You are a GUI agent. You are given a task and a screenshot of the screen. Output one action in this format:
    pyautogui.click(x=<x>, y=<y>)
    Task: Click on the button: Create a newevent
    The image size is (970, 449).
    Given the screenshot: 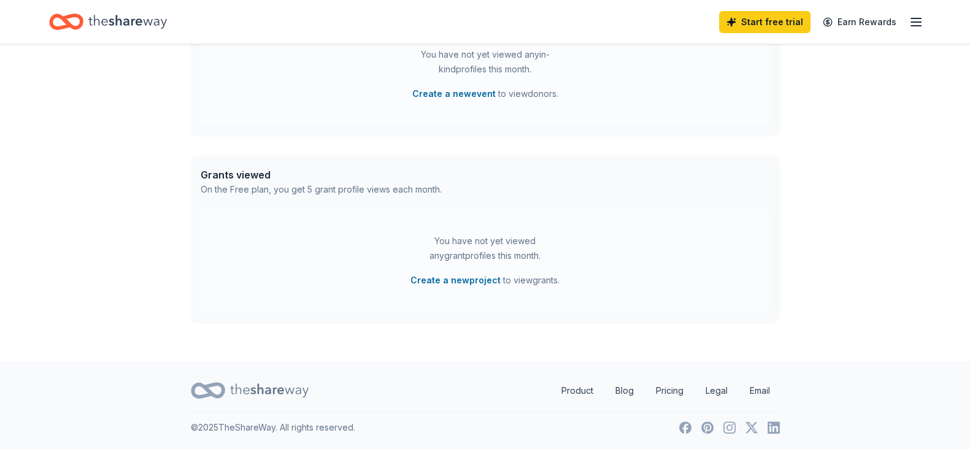 What is the action you would take?
    pyautogui.click(x=454, y=94)
    